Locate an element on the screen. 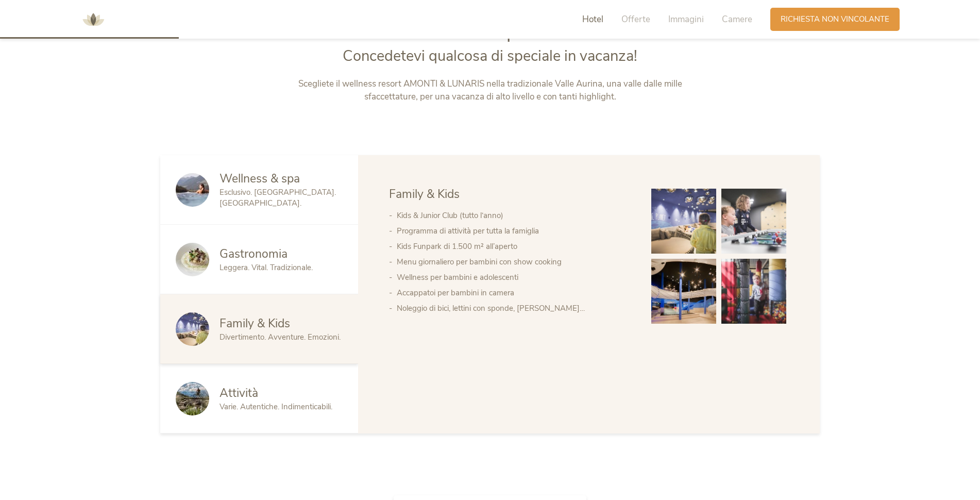 This screenshot has width=980, height=500. span: Richiesta non vincolante is located at coordinates (835, 18).